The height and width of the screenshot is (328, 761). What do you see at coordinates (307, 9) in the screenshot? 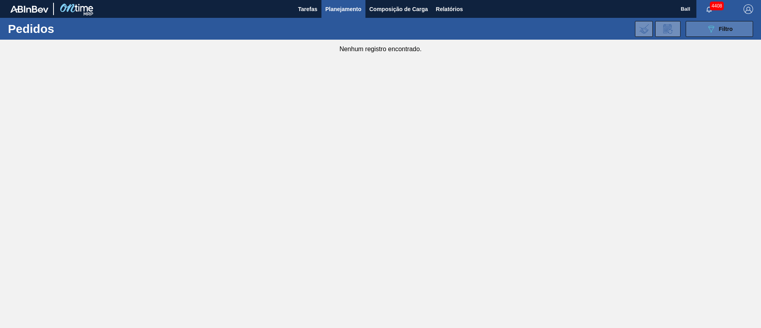
I see `span: Tarefas` at bounding box center [307, 9].